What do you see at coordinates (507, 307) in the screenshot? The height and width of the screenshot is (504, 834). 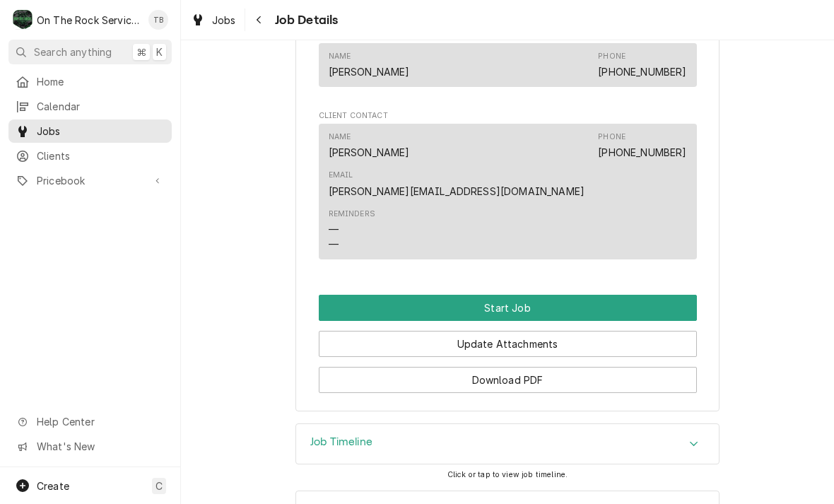 I see `button: Start Job` at bounding box center [507, 307].